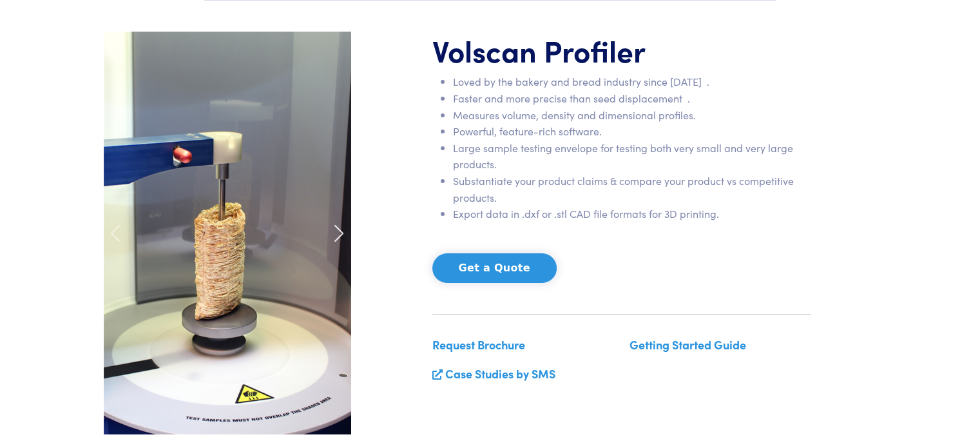 This screenshot has width=980, height=448. I want to click on button: Get a Quote, so click(494, 268).